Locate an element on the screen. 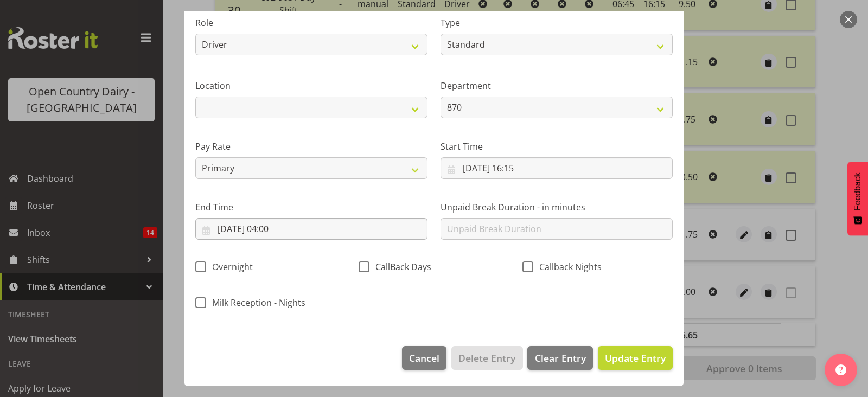 The width and height of the screenshot is (868, 397). button: Delete Entry is located at coordinates (487, 358).